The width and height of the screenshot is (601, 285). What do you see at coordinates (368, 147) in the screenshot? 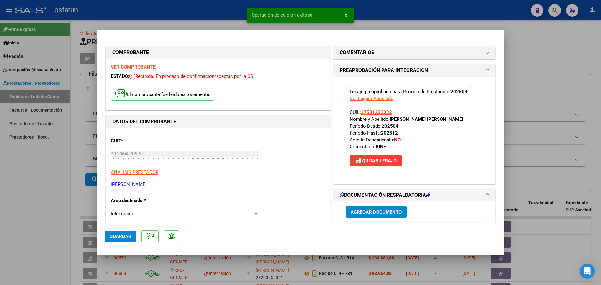
I see `span: Comentario:` at bounding box center [368, 147].